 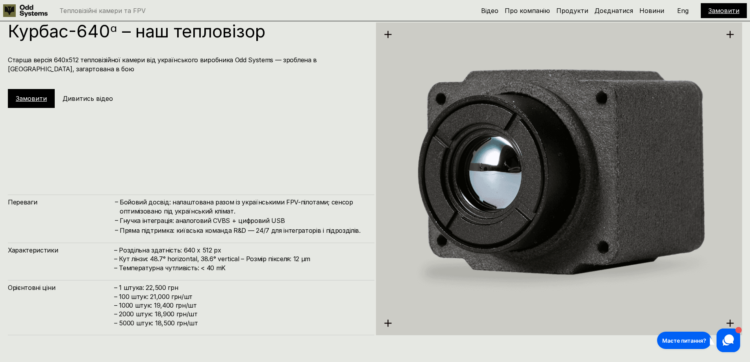 I want to click on a: Продукти, so click(x=572, y=11).